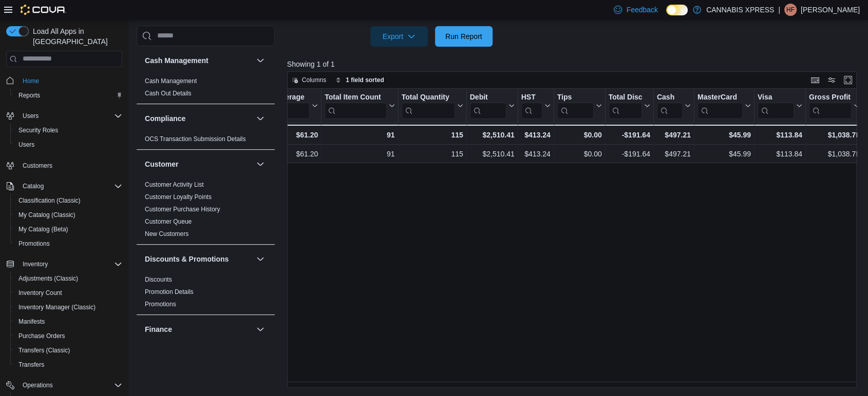 The image size is (868, 396). Describe the element at coordinates (167, 93) in the screenshot. I see `span: Cash Out Details` at that location.